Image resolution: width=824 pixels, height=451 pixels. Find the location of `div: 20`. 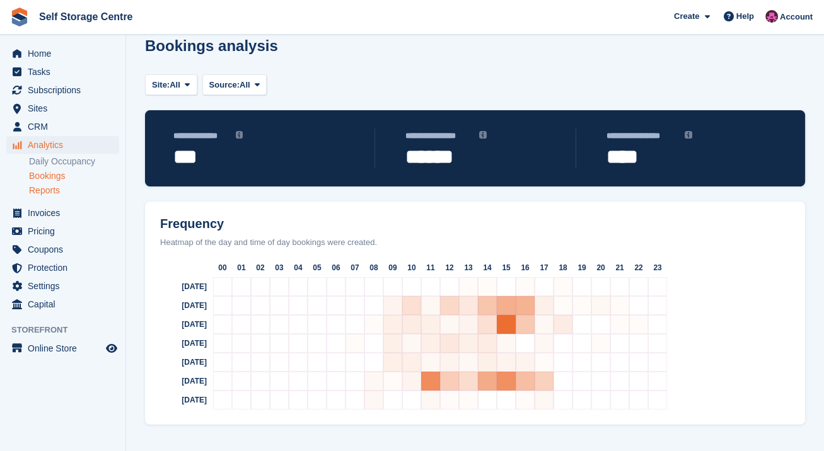

div: 20 is located at coordinates (601, 268).